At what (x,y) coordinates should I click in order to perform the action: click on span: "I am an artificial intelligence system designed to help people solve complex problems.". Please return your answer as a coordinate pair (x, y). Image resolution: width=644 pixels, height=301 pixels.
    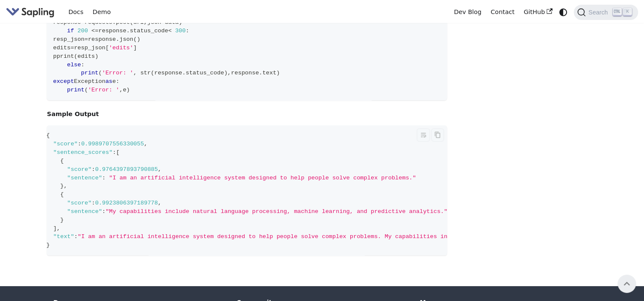
    Looking at the image, I should click on (262, 177).